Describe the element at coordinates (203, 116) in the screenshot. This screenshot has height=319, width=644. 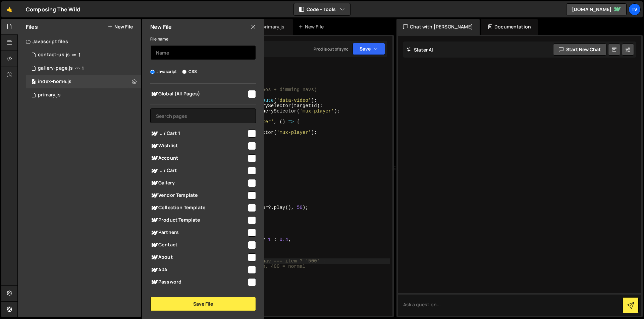
I see `input: Search pages` at that location.